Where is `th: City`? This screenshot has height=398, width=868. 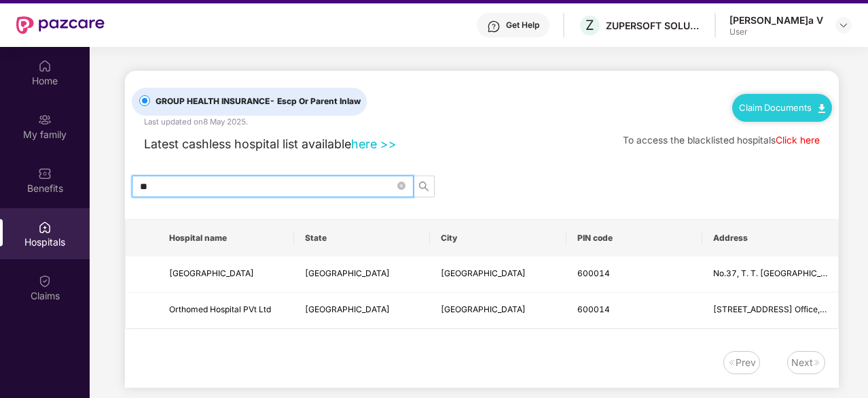 th: City is located at coordinates (498, 238).